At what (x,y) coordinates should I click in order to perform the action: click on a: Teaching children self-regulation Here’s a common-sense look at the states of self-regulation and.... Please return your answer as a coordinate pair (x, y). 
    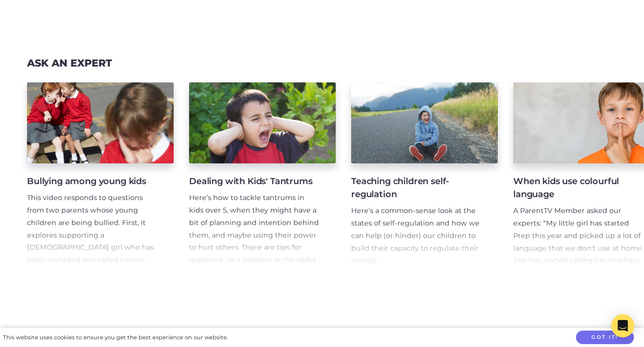
    Looking at the image, I should click on (425, 175).